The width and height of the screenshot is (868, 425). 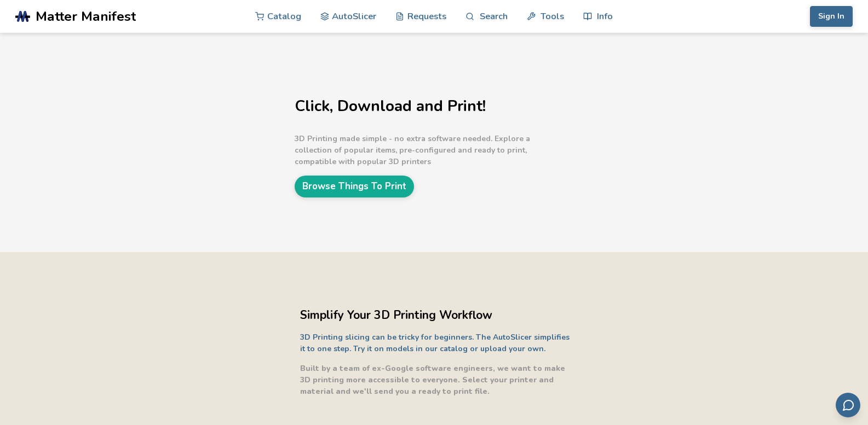 What do you see at coordinates (86, 17) in the screenshot?
I see `span: Matter Manifest` at bounding box center [86, 17].